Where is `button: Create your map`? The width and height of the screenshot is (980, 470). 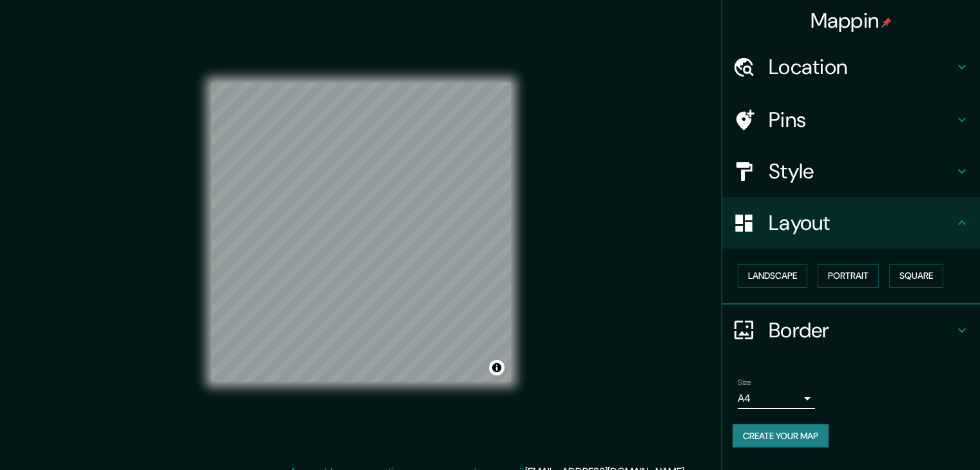 button: Create your map is located at coordinates (780, 436).